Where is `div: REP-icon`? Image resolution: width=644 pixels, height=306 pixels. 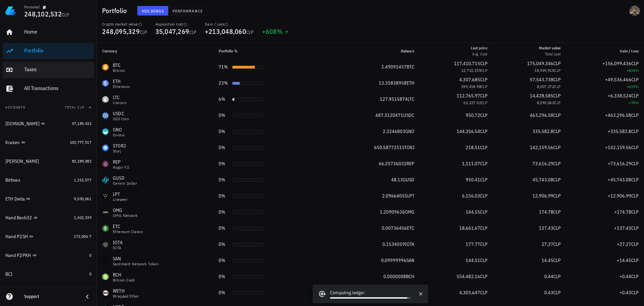 div: REP-icon is located at coordinates (105, 164).